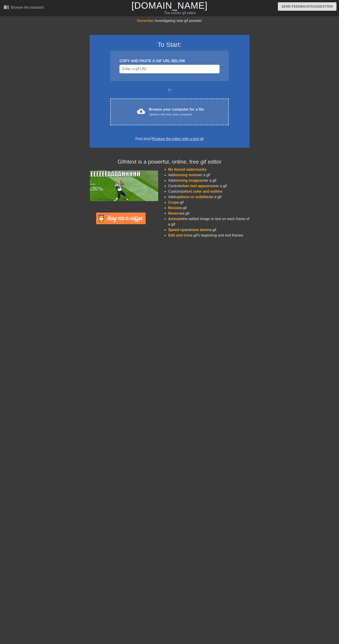 This screenshot has height=644, width=339. I want to click on a: Browse the tutorials!, so click(24, 8).